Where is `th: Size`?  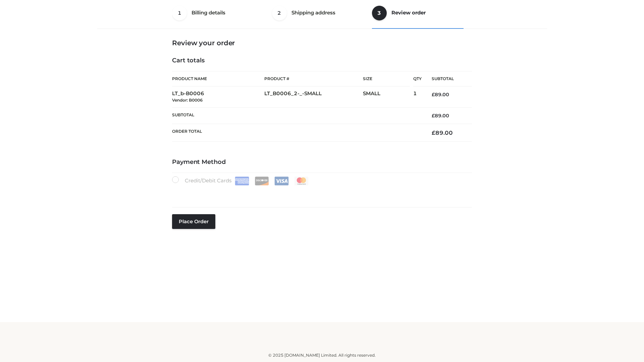
th: Size is located at coordinates (386, 79).